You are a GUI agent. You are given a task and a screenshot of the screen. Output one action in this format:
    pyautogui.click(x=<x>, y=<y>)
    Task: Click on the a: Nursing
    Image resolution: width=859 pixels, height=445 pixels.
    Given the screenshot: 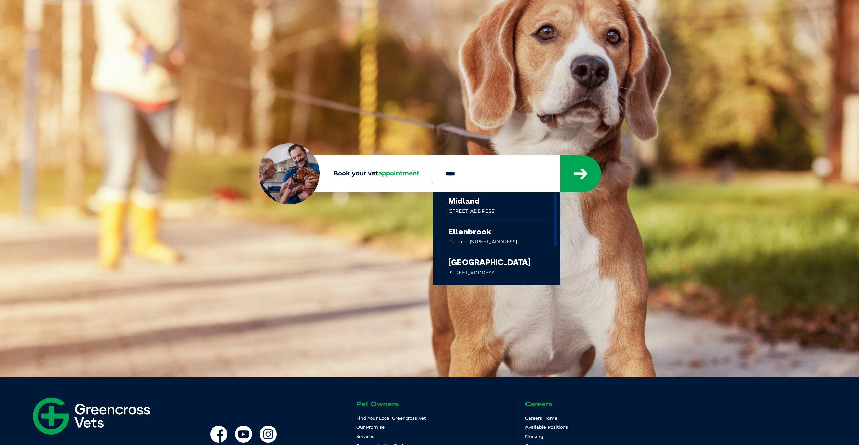 What is the action you would take?
    pyautogui.click(x=534, y=437)
    